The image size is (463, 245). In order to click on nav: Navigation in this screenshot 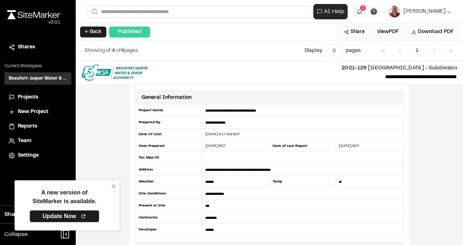, I will do `click(417, 51)`.